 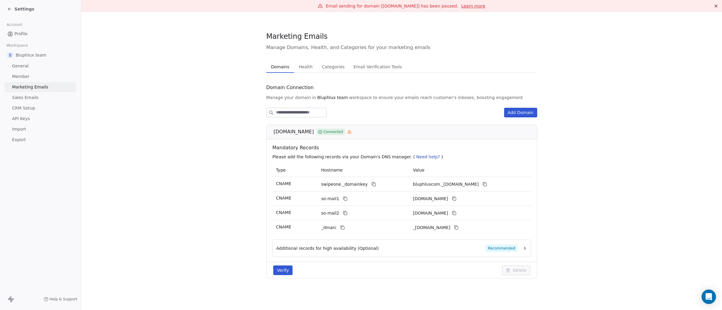 I want to click on span: Workspace, so click(x=17, y=45).